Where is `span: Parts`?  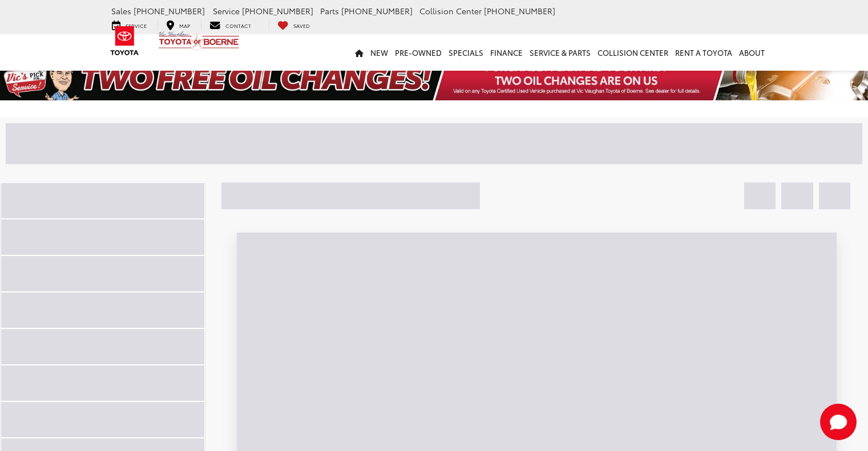 span: Parts is located at coordinates (329, 11).